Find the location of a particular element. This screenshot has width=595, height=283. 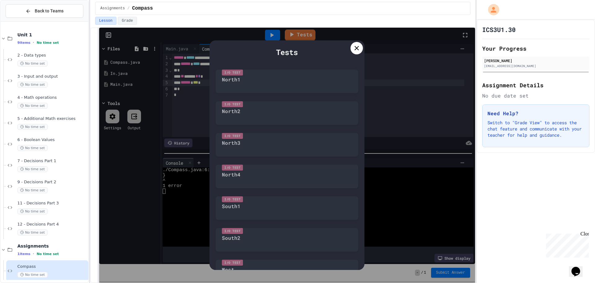

span: 1 items is located at coordinates (24, 253).